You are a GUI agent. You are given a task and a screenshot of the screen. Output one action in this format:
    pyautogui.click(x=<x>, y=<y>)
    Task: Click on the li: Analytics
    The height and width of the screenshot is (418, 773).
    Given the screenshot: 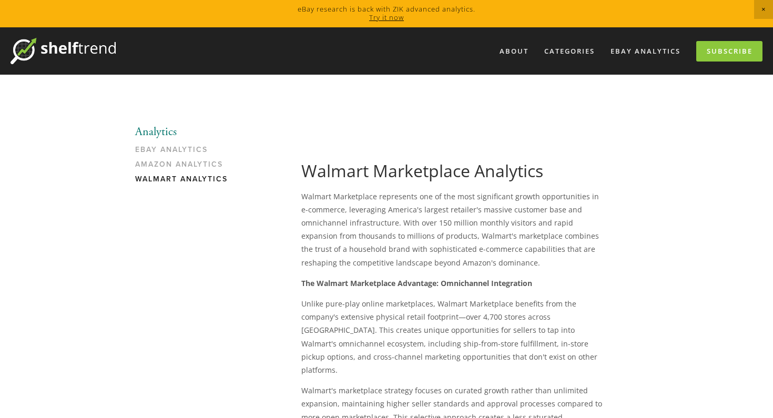 What is the action you would take?
    pyautogui.click(x=185, y=132)
    